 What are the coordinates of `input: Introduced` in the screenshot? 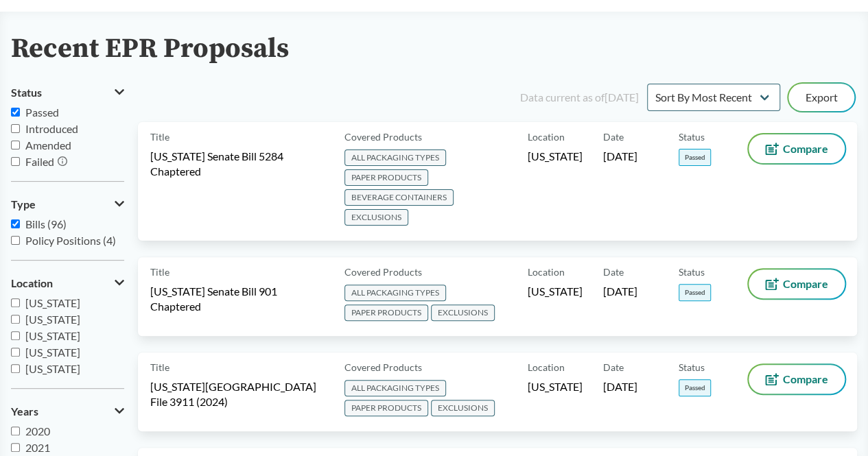 It's located at (15, 128).